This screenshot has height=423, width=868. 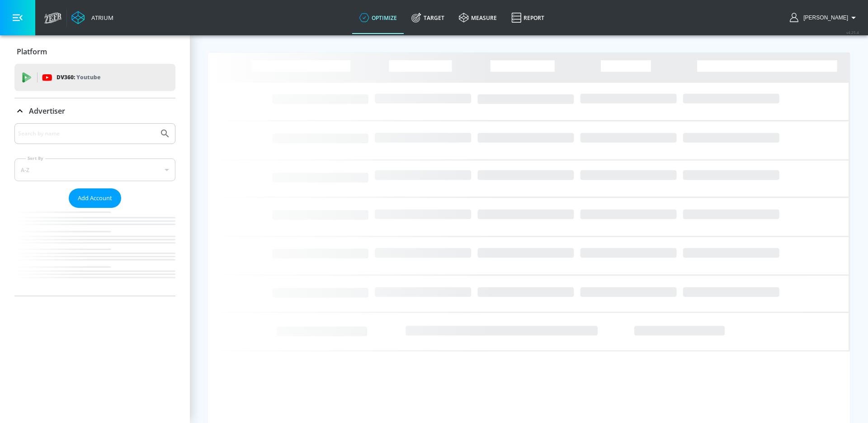 I want to click on span: v 4.25.4, so click(x=853, y=32).